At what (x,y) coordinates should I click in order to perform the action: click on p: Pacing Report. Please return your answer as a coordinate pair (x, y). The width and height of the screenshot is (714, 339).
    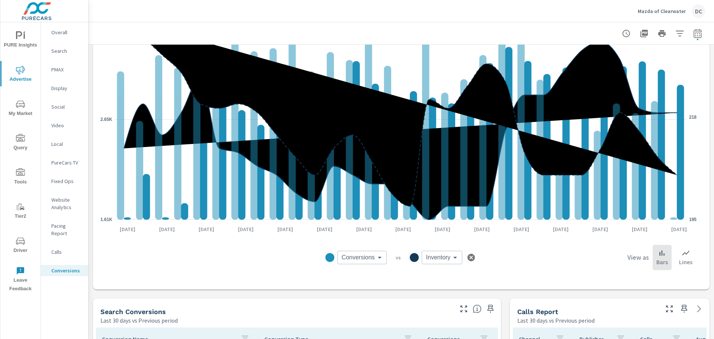
    Looking at the image, I should click on (67, 229).